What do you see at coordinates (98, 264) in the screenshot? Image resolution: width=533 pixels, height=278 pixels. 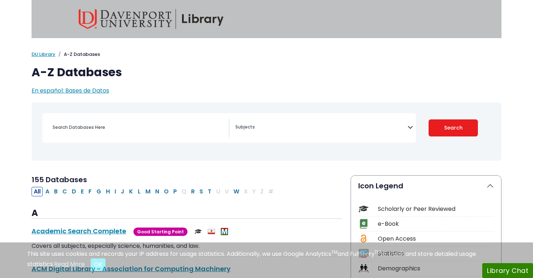 I see `button: Close` at bounding box center [98, 264].